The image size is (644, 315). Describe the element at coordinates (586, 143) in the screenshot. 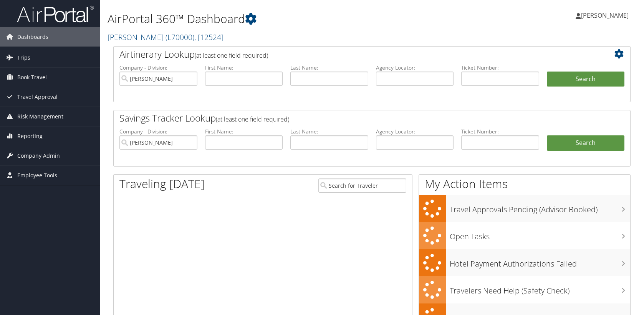

I see `a: Search` at that location.